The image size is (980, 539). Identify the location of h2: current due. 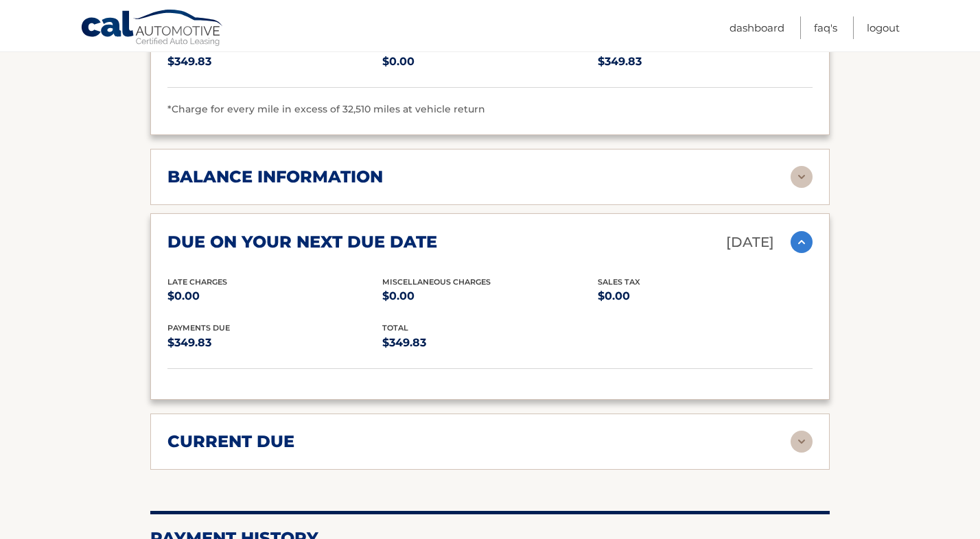
(231, 442).